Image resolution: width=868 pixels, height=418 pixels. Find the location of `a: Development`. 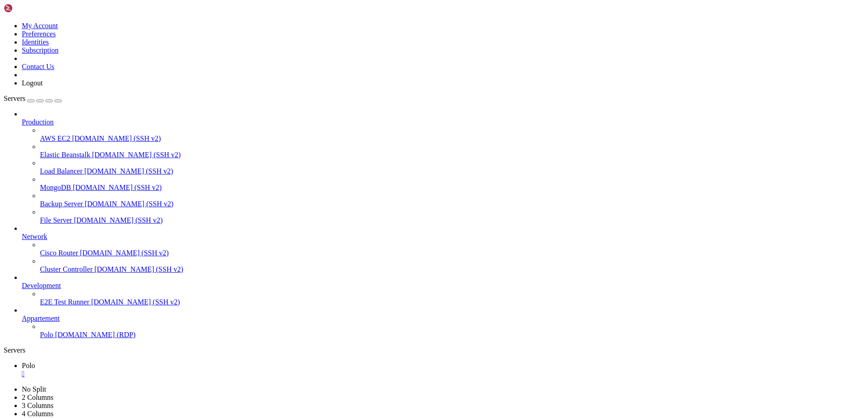

a: Development is located at coordinates (443, 286).